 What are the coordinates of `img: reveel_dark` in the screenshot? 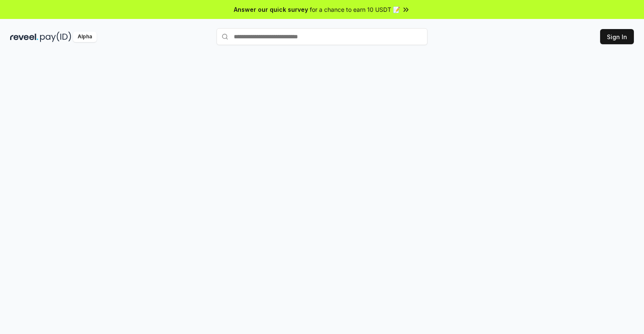 It's located at (24, 37).